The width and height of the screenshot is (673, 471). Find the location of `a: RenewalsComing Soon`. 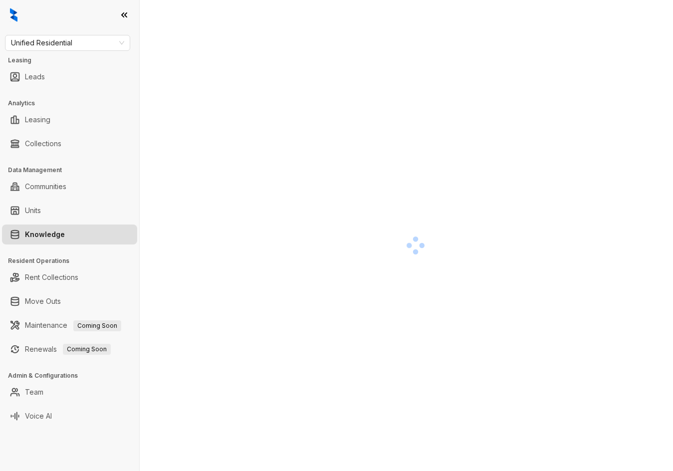

a: RenewalsComing Soon is located at coordinates (68, 349).